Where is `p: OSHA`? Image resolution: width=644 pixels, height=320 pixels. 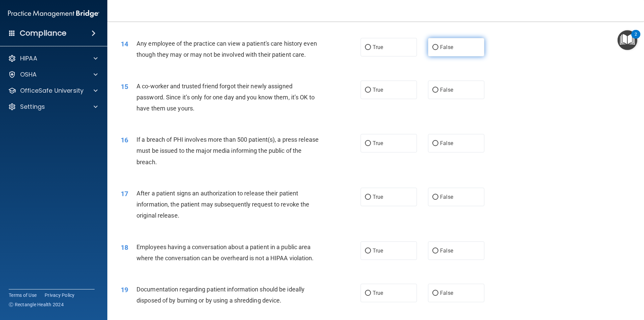
p: OSHA is located at coordinates (28, 75).